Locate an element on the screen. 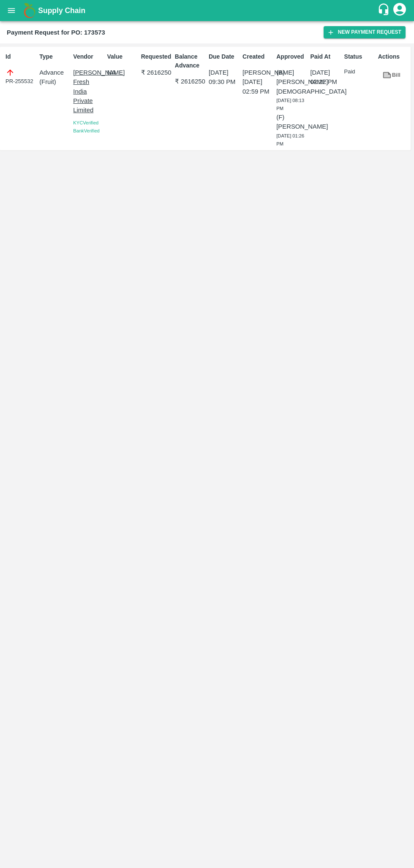 The width and height of the screenshot is (414, 868). p: Created is located at coordinates (258, 57).